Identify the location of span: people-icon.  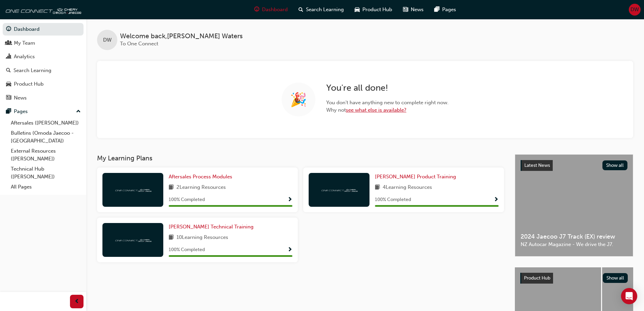
(8, 43).